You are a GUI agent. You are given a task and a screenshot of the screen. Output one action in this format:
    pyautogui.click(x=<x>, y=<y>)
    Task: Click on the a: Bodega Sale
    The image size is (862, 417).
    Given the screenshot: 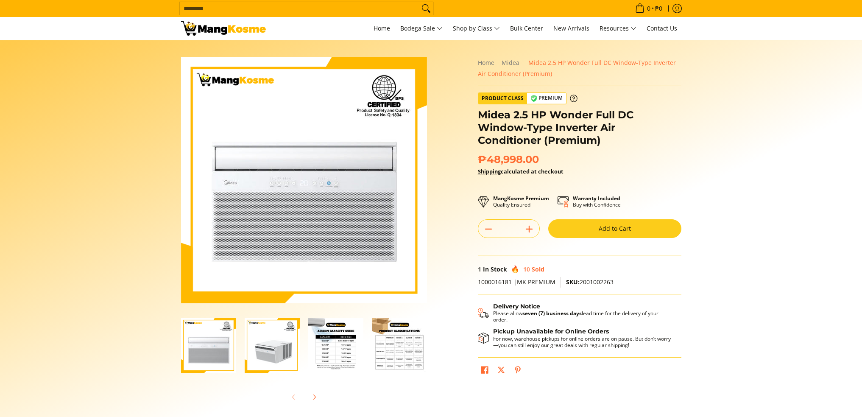 What is the action you would take?
    pyautogui.click(x=421, y=28)
    